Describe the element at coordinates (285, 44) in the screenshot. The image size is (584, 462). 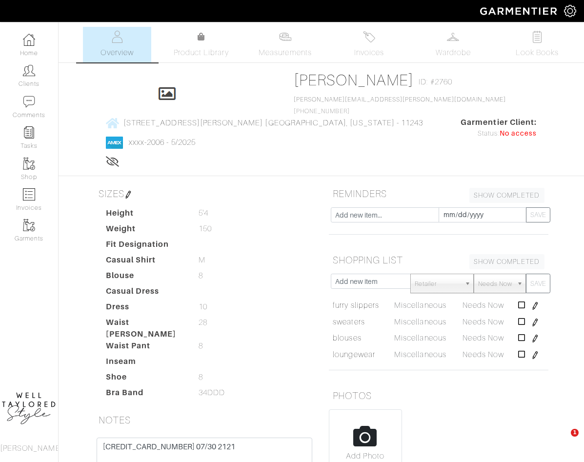
I see `a: Measurements` at that location.